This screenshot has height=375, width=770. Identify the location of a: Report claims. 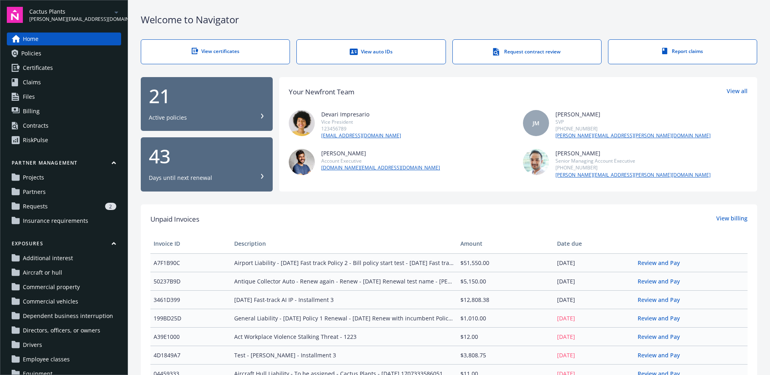
(683, 52).